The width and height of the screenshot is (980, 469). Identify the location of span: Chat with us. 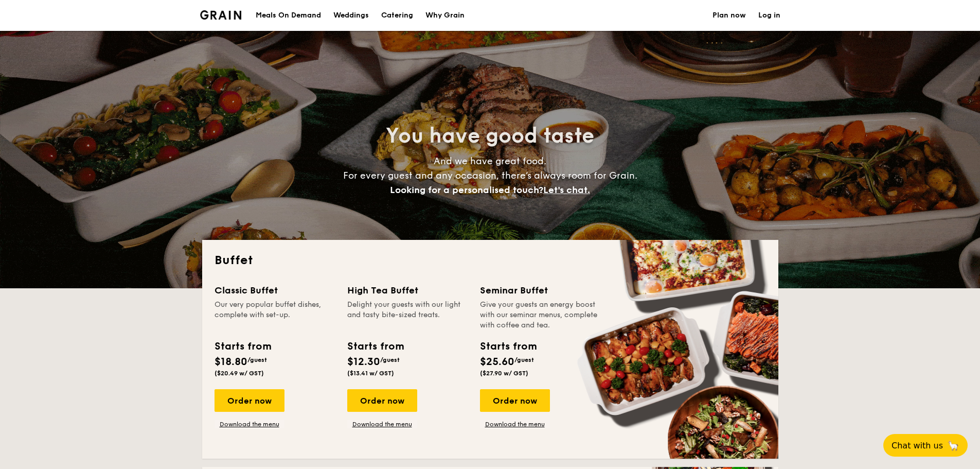
(917, 445).